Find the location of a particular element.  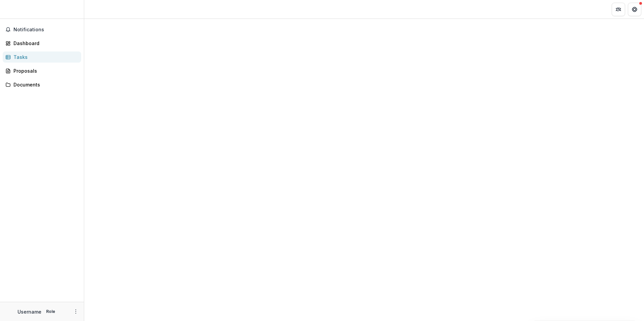

a: Documents is located at coordinates (42, 85).